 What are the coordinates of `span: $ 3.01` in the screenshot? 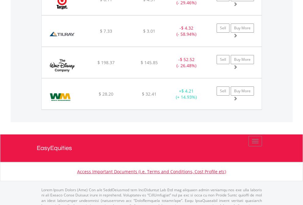 It's located at (149, 31).